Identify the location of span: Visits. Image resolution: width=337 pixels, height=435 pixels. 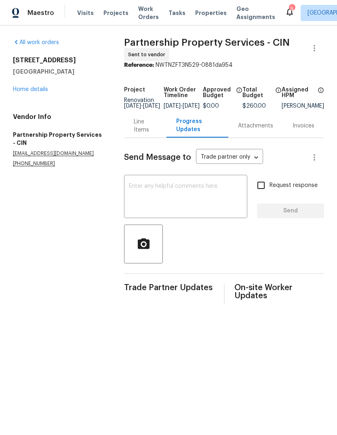
(85, 13).